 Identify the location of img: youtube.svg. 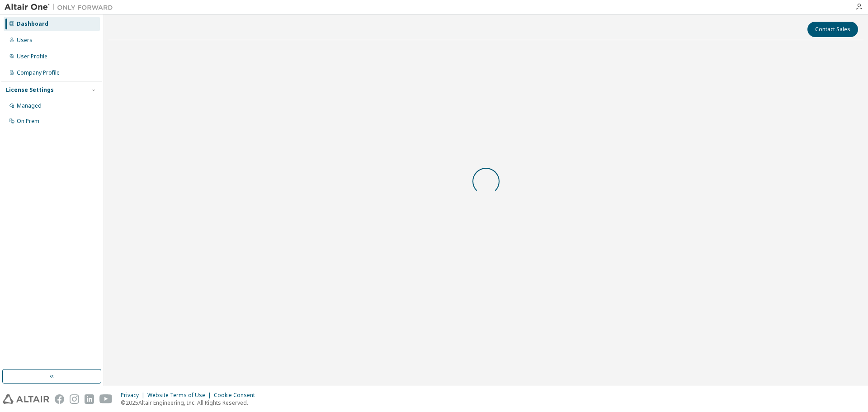
(106, 398).